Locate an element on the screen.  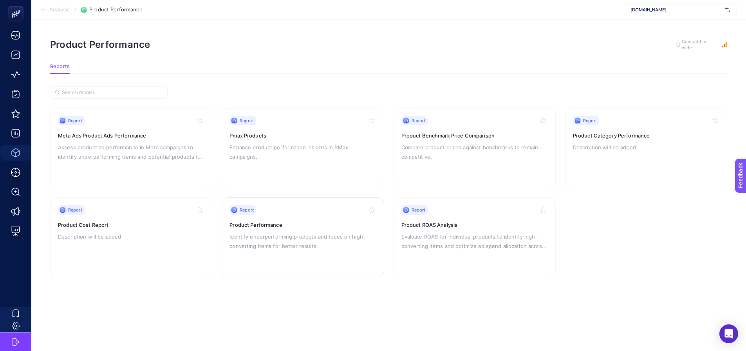
a: ReportMeta Ads Product Ads PerformanceAssess product ad performance in Meta campaigns to identify... is located at coordinates (131, 148).